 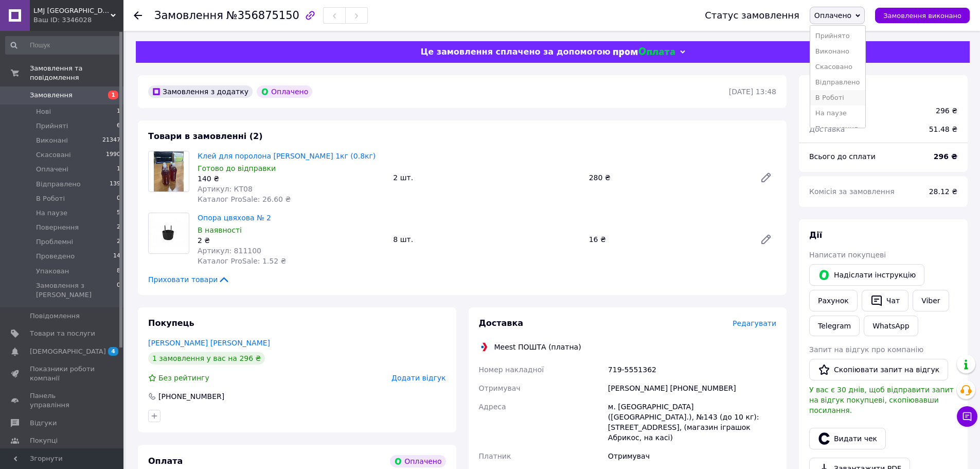 I want to click on span: Адреса, so click(x=493, y=407).